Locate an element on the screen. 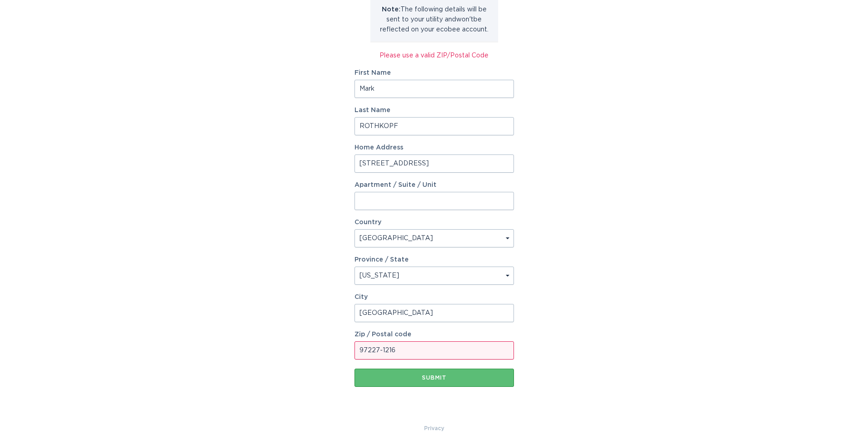 The image size is (868, 437). label: First Name is located at coordinates (434, 73).